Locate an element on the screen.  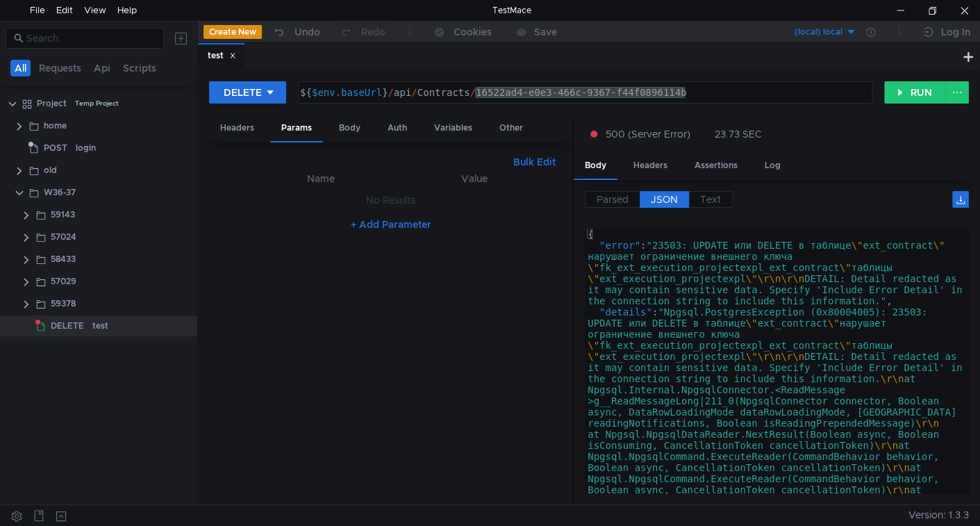
div: Auth is located at coordinates (397, 128).